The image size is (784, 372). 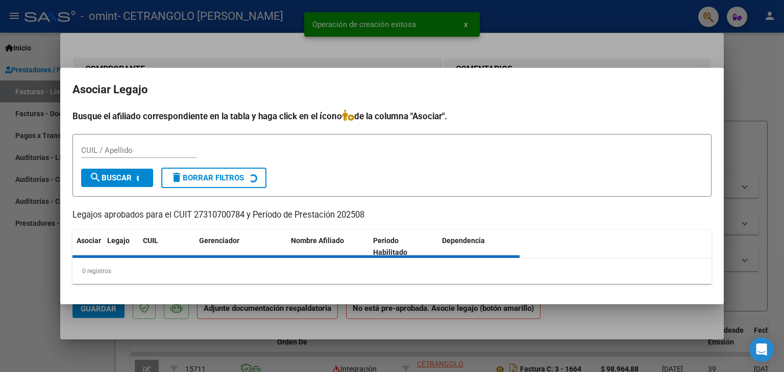 What do you see at coordinates (110, 178) in the screenshot?
I see `span: Buscar` at bounding box center [110, 178].